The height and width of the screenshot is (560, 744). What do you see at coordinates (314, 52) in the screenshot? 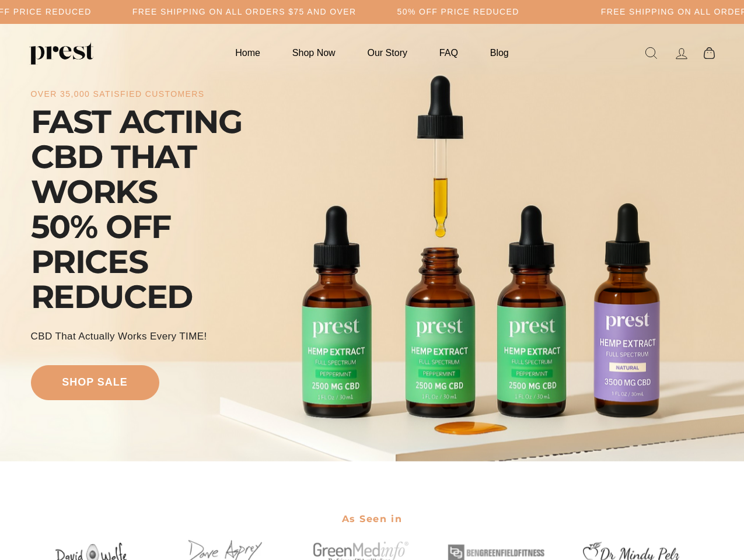
I see `a: Shop Now` at bounding box center [314, 52].